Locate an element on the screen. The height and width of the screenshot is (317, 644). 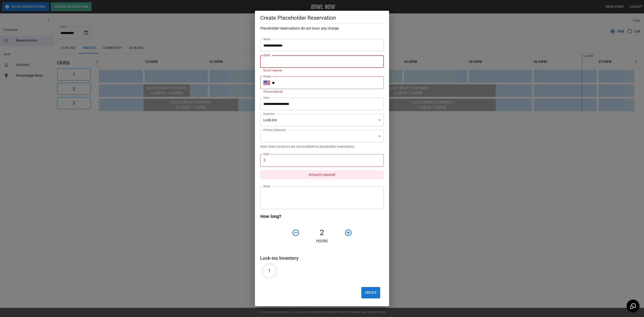
button: Select country is located at coordinates (267, 83).